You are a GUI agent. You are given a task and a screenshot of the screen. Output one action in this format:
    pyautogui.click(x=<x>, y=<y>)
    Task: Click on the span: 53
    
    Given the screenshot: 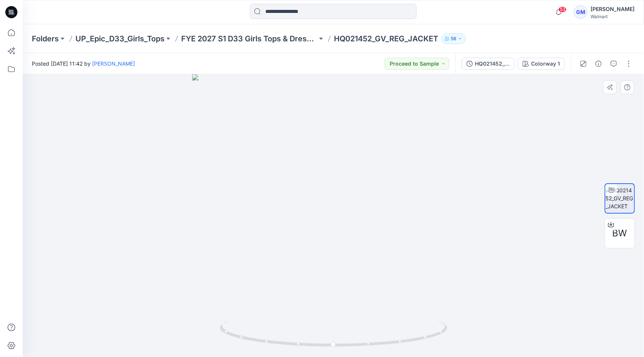 What is the action you would take?
    pyautogui.click(x=563, y=10)
    